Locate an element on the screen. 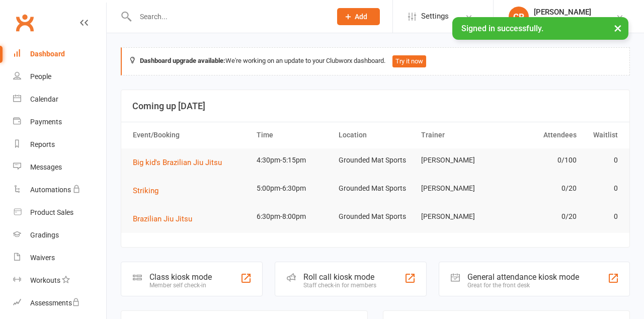  div: Product Sales is located at coordinates (52, 212).